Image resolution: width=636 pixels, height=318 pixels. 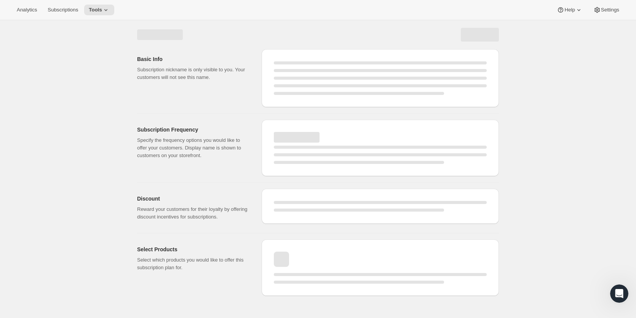 What do you see at coordinates (606, 10) in the screenshot?
I see `button: Settings` at bounding box center [606, 10].